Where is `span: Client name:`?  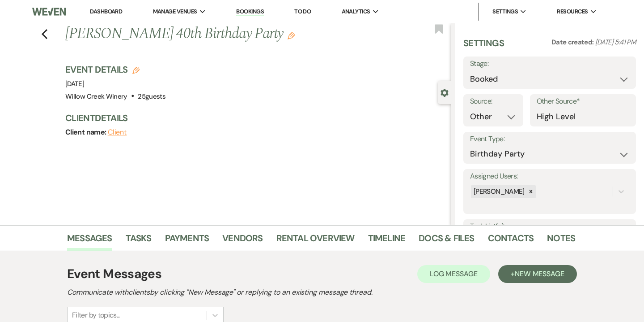 span: Client name: is located at coordinates (86, 131).